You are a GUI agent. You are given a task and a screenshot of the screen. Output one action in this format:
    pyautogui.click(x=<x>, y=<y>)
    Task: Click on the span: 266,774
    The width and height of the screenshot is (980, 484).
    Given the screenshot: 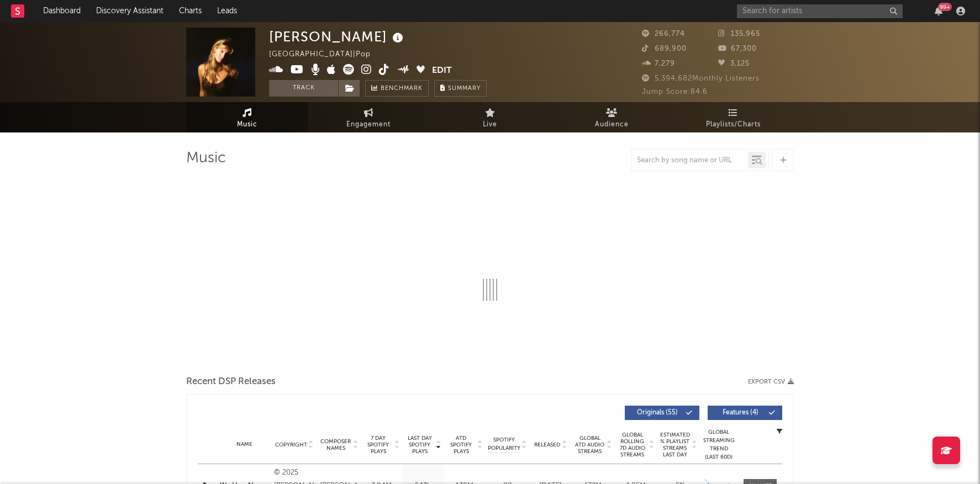 What is the action you would take?
    pyautogui.click(x=663, y=34)
    